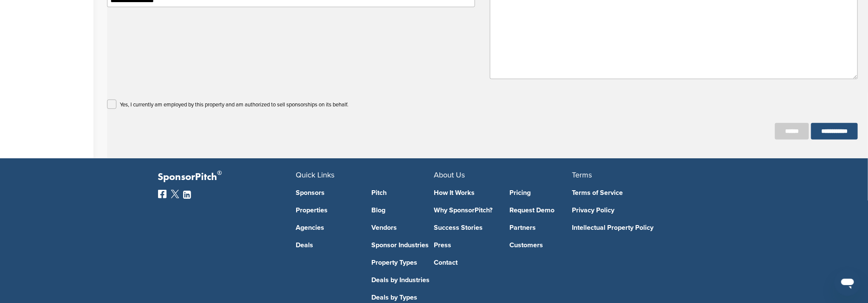 The width and height of the screenshot is (868, 303). What do you see at coordinates (403, 210) in the screenshot?
I see `a: Blog` at bounding box center [403, 210].